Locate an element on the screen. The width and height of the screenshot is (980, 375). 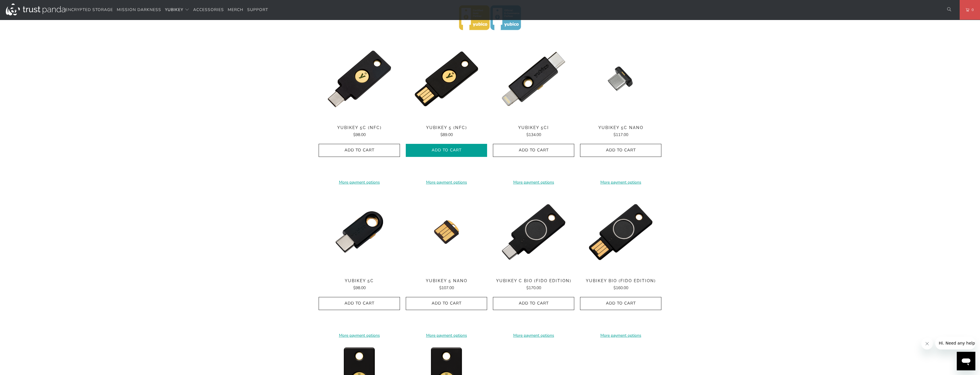
a: YubiKey Bio (FIDO Edition) - Trust Panda YubiKey Bio (FIDO Edition) - Trust Panda is located at coordinates (621, 232).